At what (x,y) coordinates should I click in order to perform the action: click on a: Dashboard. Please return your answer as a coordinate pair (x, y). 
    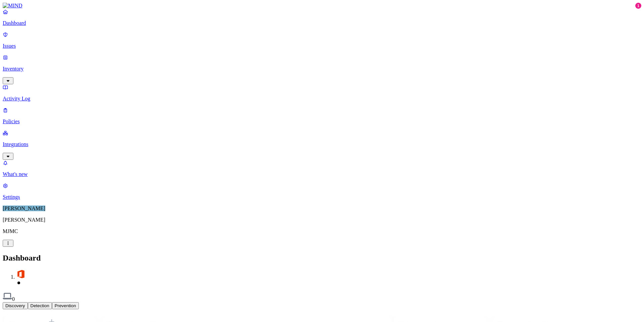
    Looking at the image, I should click on (322, 18).